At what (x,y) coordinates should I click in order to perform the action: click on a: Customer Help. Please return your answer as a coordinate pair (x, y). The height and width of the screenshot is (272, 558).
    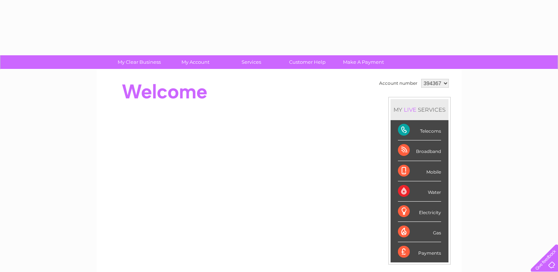
    Looking at the image, I should click on (307, 62).